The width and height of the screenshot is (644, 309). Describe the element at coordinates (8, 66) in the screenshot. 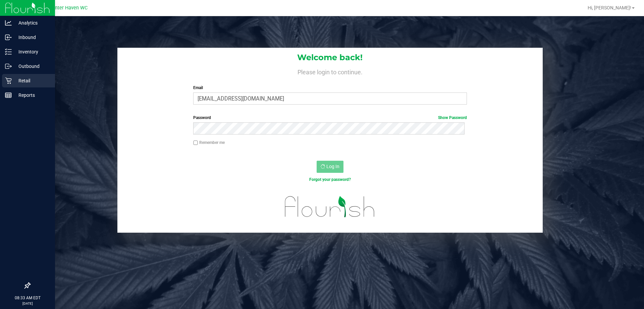

I see `inline-svg: Outbound` at that location.